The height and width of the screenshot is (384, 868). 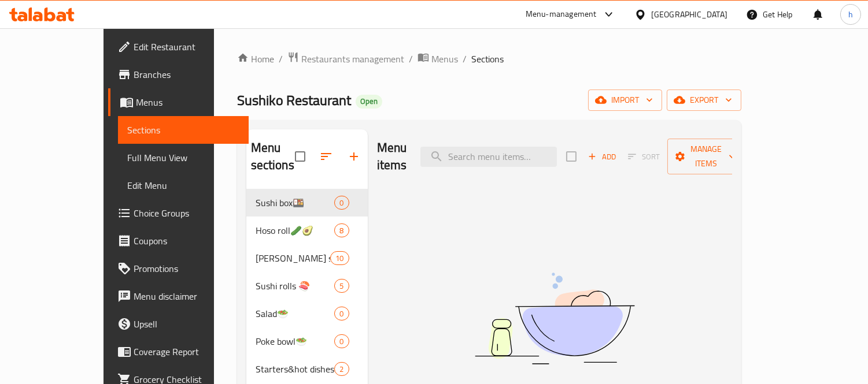 What do you see at coordinates (295, 341) in the screenshot?
I see `span: Poke bowl🥗` at bounding box center [295, 341].